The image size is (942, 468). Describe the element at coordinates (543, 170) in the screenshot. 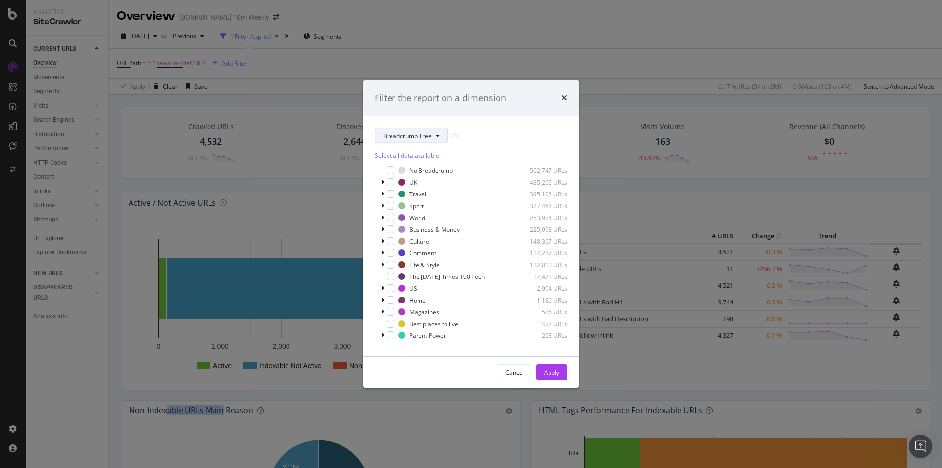

I see `div: 562,747 URLs` at that location.